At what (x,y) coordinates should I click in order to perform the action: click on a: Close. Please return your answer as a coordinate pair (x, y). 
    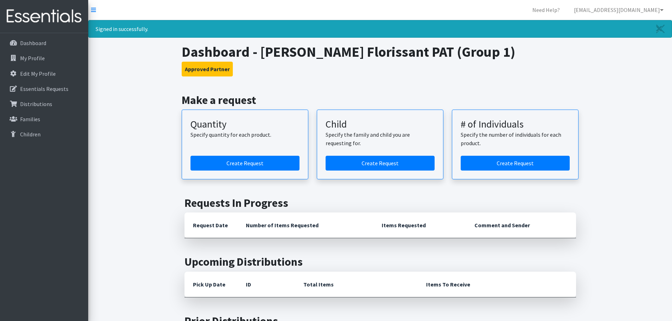
    Looking at the image, I should click on (660, 29).